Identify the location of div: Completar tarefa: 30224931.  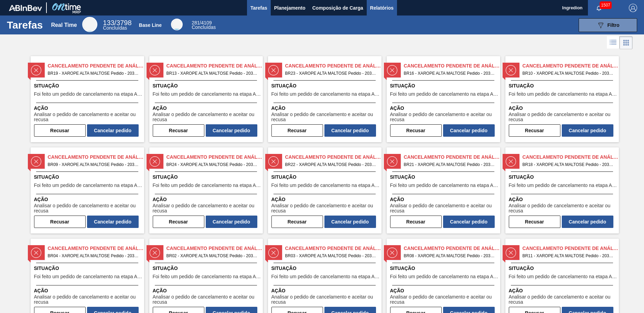
(205, 221).